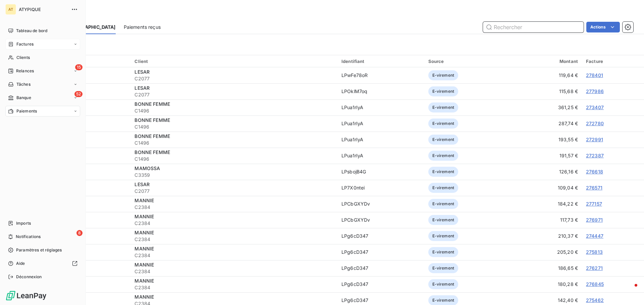  What do you see at coordinates (380, 172) in the screenshot?
I see `td: LPsbojB4G` at bounding box center [380, 172].